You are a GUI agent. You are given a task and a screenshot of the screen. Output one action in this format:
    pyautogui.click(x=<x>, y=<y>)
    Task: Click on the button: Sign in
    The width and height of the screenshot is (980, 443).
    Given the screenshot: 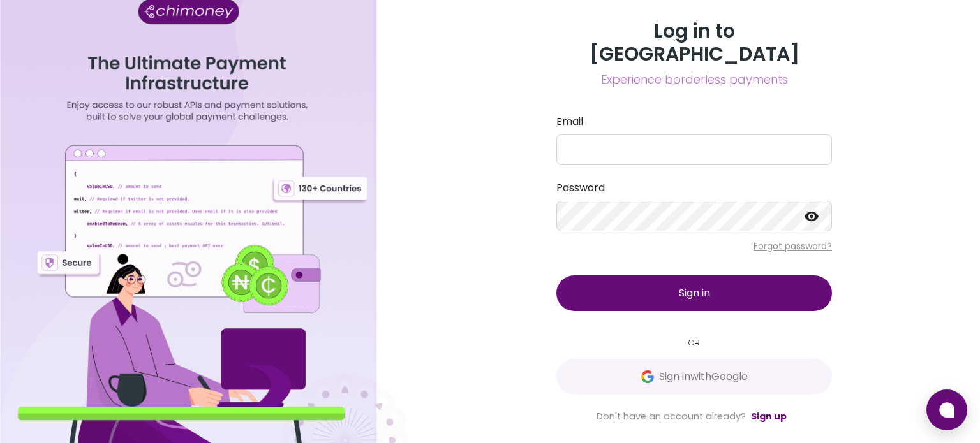 What is the action you would take?
    pyautogui.click(x=694, y=294)
    